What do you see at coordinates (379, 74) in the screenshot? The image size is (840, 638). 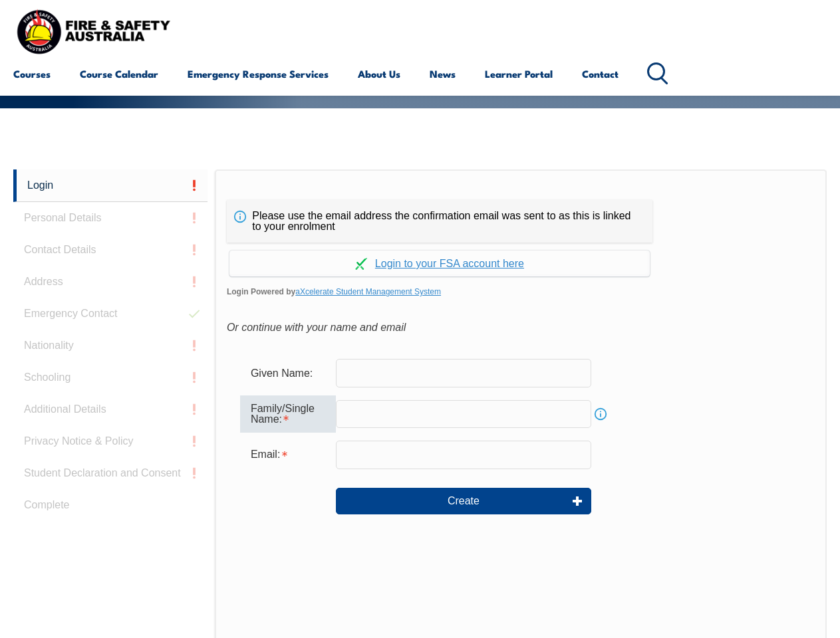 I see `a: About Us` at bounding box center [379, 74].